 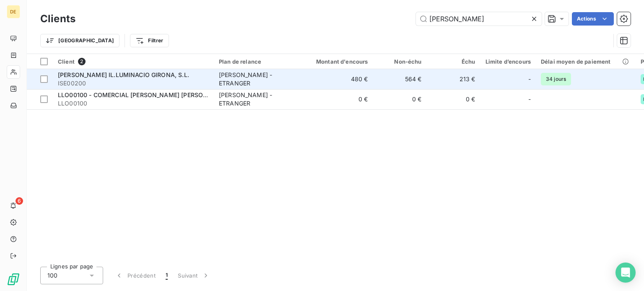 I want to click on span: 100, so click(x=52, y=275).